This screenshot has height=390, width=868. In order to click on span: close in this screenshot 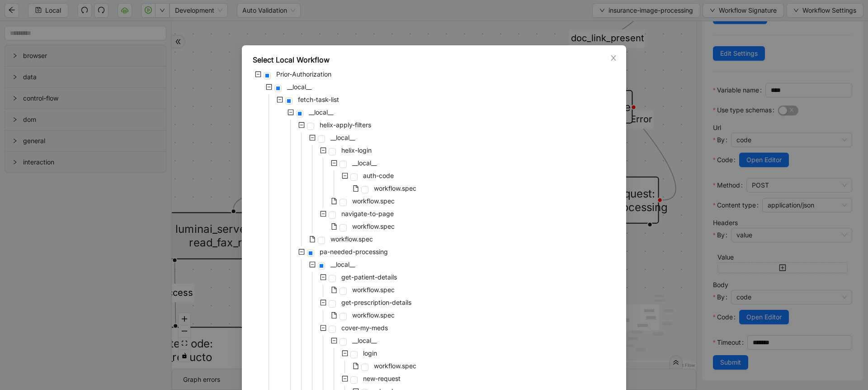, I will do `click(614, 58)`.